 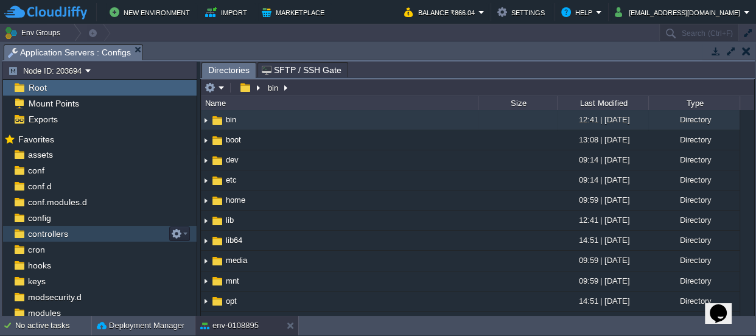 What do you see at coordinates (232, 159) in the screenshot?
I see `a: dev` at bounding box center [232, 159].